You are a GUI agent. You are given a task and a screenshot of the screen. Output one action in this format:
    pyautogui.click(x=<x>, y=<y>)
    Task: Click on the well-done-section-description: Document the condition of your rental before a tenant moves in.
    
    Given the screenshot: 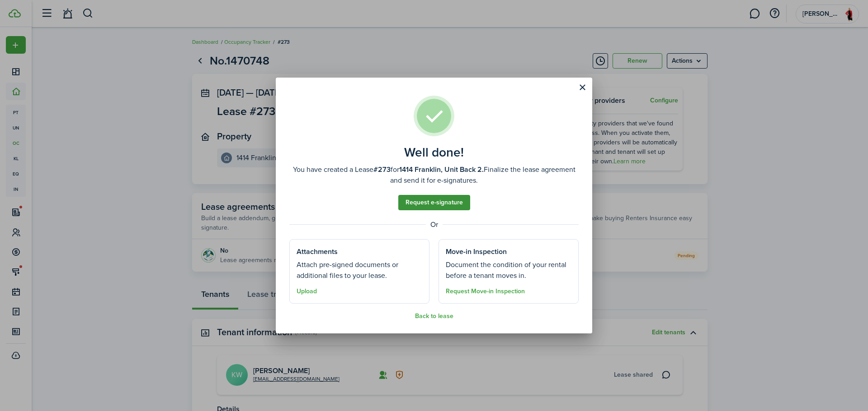 What is the action you would take?
    pyautogui.click(x=508, y=270)
    